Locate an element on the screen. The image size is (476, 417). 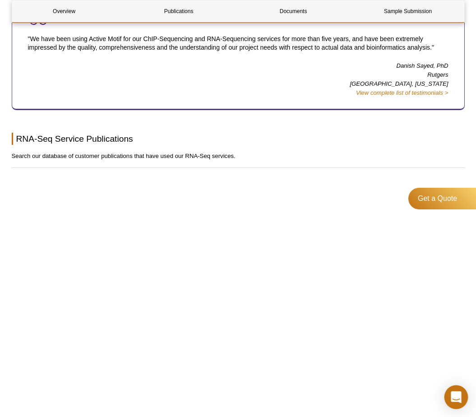
div: Get a Quote is located at coordinates (442, 198).